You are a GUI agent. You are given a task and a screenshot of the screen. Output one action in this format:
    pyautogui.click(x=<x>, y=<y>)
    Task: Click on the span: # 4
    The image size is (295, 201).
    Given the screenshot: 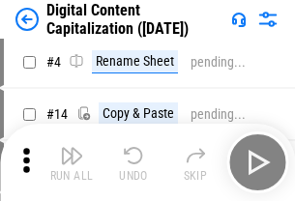 What is the action you would take?
    pyautogui.click(x=53, y=62)
    